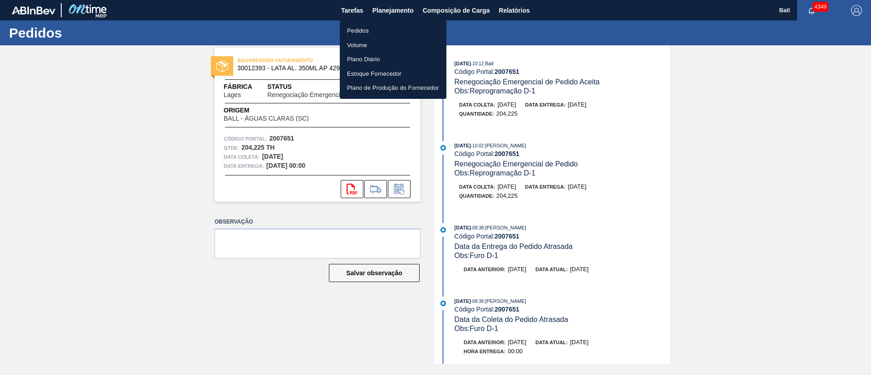 The width and height of the screenshot is (871, 375). What do you see at coordinates (393, 88) in the screenshot?
I see `a: Plano de Produção do Fornecedor` at bounding box center [393, 88].